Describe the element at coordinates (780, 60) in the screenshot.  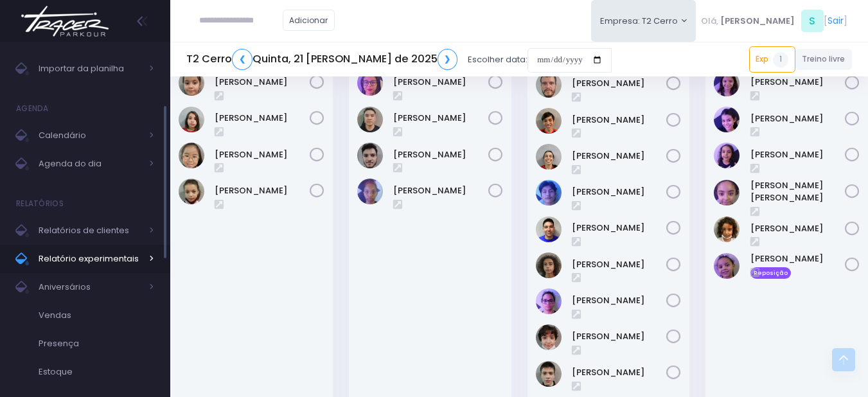
I see `span: 1` at that location.